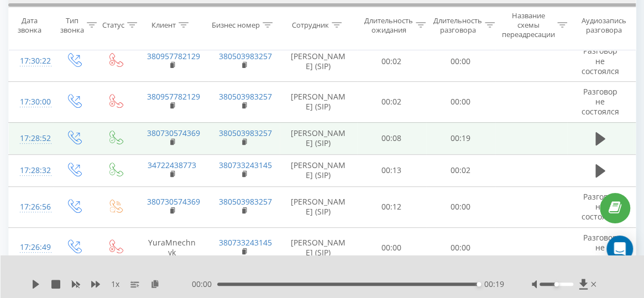 The width and height of the screenshot is (644, 298). Describe the element at coordinates (31, 138) in the screenshot. I see `div: 17:28:52` at that location.